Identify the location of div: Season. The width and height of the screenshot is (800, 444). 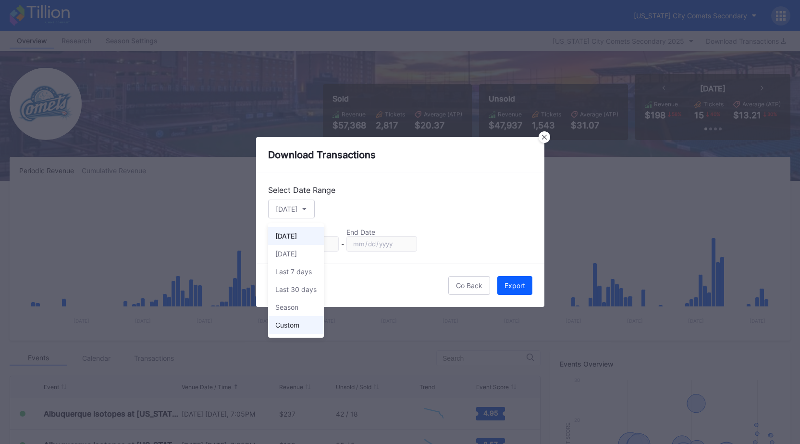
(287, 307).